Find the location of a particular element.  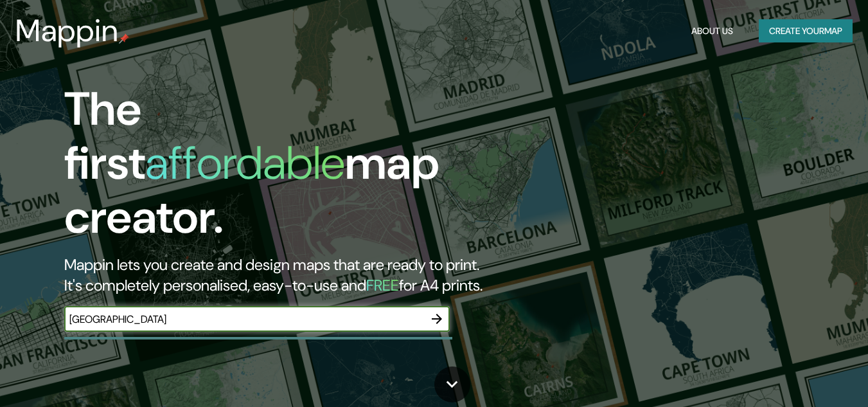

input: Choose your favourite place is located at coordinates (244, 319).